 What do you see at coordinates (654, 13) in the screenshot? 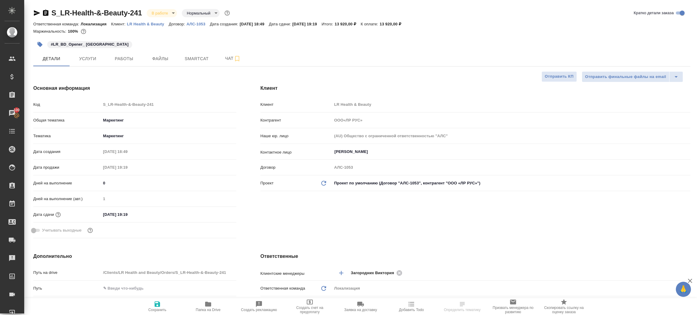
I see `span: Кратко детали заказа` at bounding box center [654, 13].